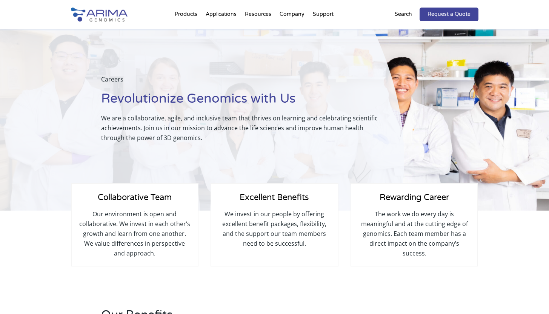 The width and height of the screenshot is (549, 314). Describe the element at coordinates (135, 233) in the screenshot. I see `p: Our environment is open and collaborative. We invest in each other’s growth and learn from one an...` at that location.